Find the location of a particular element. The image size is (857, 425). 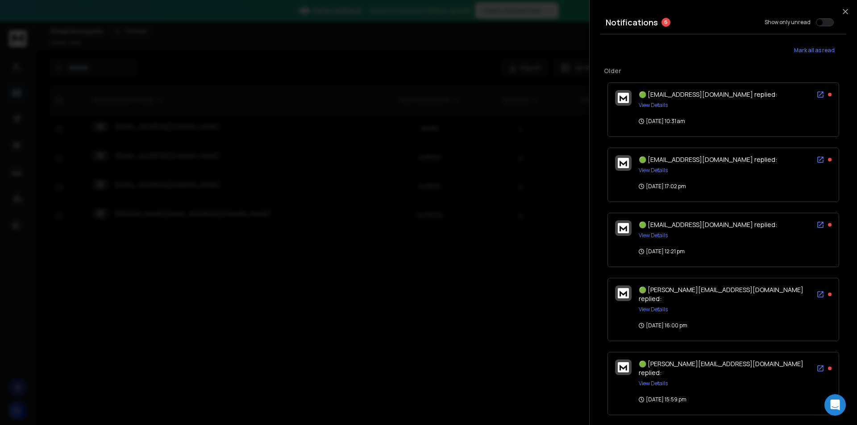

div: v 4.0.25 is located at coordinates (34, 18).